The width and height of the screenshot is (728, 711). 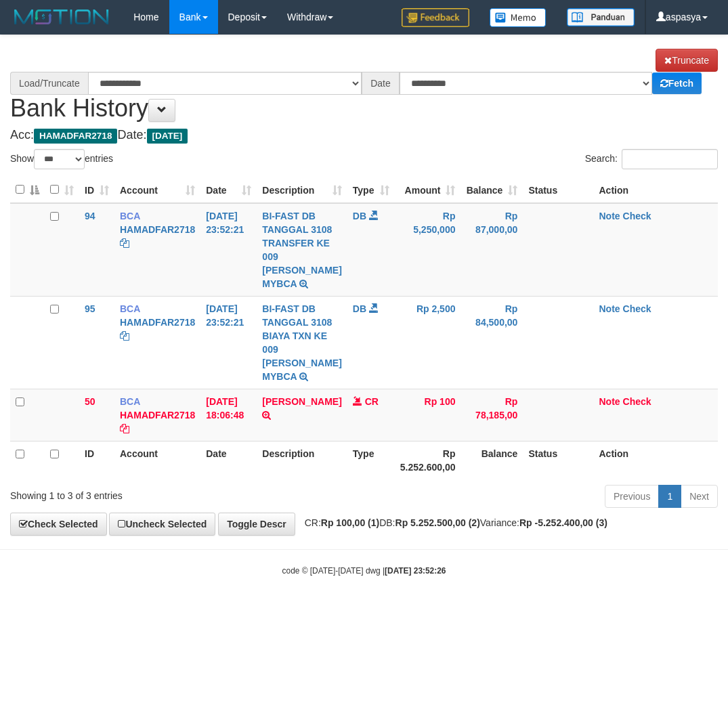 I want to click on strong: Rp 100,00 (1), so click(x=350, y=523).